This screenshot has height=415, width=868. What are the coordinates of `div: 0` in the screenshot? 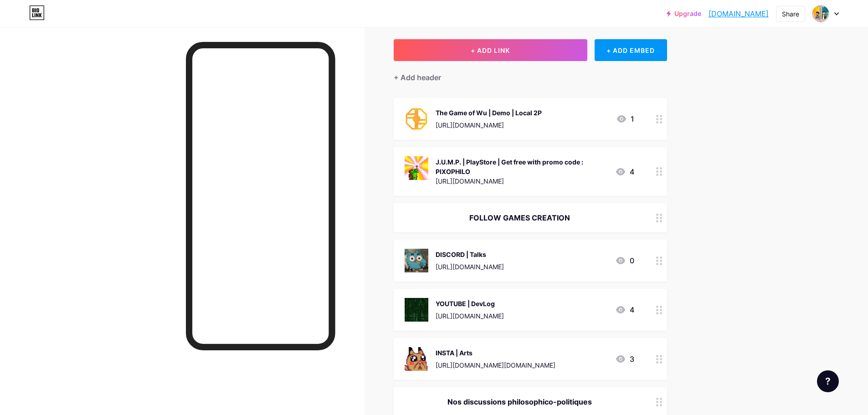 It's located at (624, 261).